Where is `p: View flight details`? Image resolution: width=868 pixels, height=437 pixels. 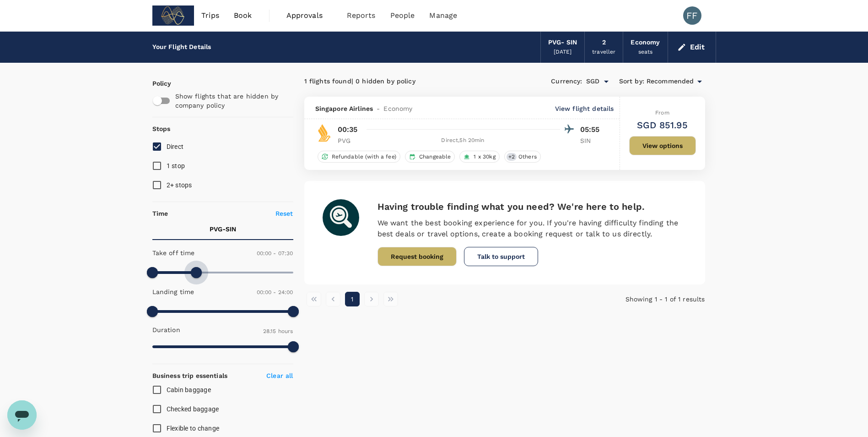 p: View flight details is located at coordinates (584, 108).